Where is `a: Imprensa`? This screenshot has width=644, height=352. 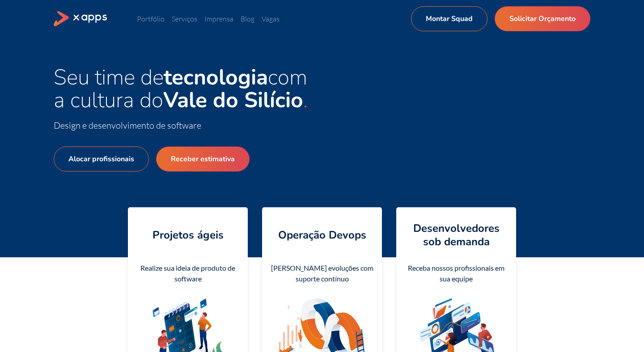 a: Imprensa is located at coordinates (219, 19).